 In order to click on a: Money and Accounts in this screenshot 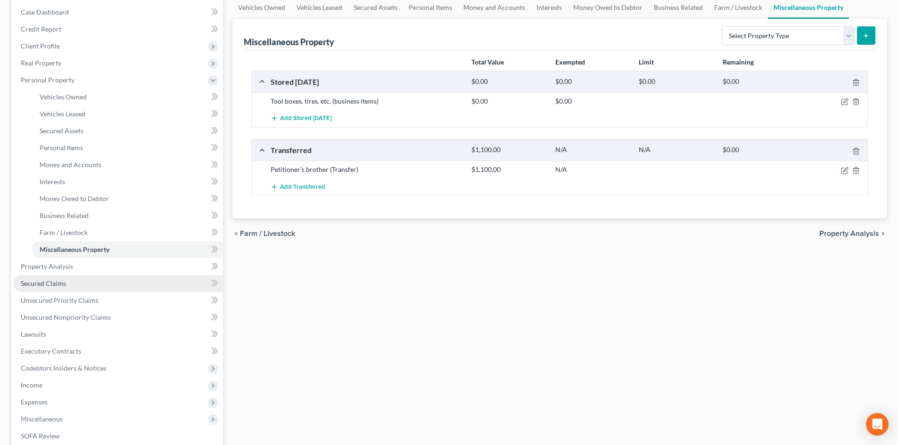, I will do `click(127, 165)`.